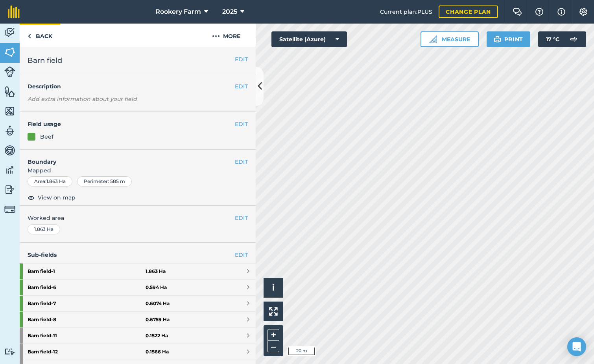 Image resolution: width=594 pixels, height=364 pixels. Describe the element at coordinates (273, 288) in the screenshot. I see `button: i` at that location.